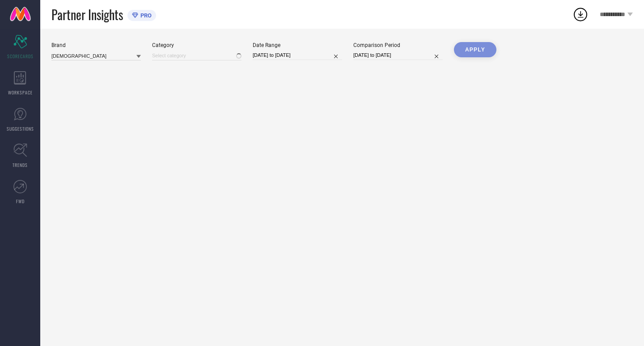 The width and height of the screenshot is (644, 346). What do you see at coordinates (581, 14) in the screenshot?
I see `div: Open download list` at bounding box center [581, 14].